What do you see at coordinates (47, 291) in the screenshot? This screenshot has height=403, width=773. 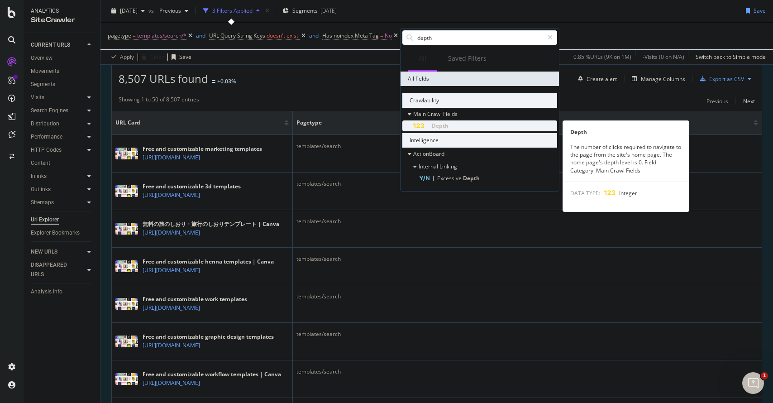 I see `div: Analysis Info` at bounding box center [47, 291].